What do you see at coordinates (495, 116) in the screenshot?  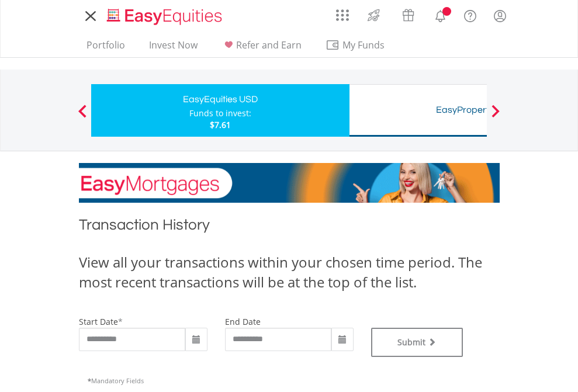 I see `button: Next` at bounding box center [495, 116].